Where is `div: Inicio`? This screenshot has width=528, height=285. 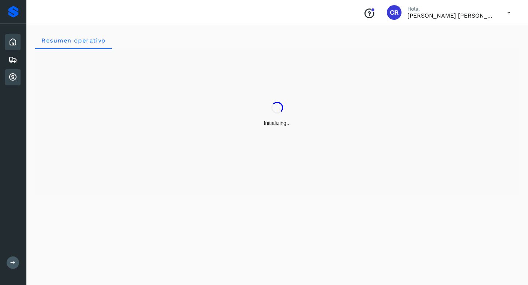
div: Inicio is located at coordinates (13, 42).